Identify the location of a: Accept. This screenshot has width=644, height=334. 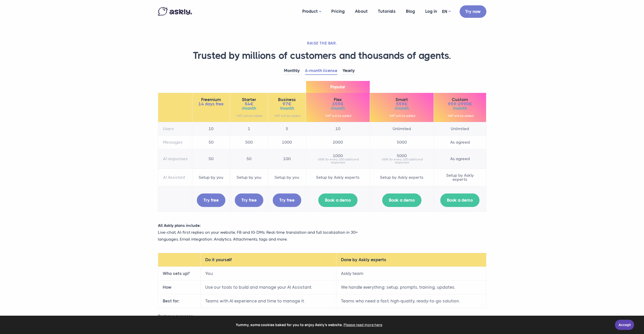
(624, 325).